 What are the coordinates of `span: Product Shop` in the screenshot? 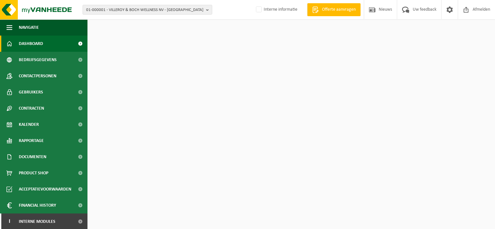 It's located at (33, 173).